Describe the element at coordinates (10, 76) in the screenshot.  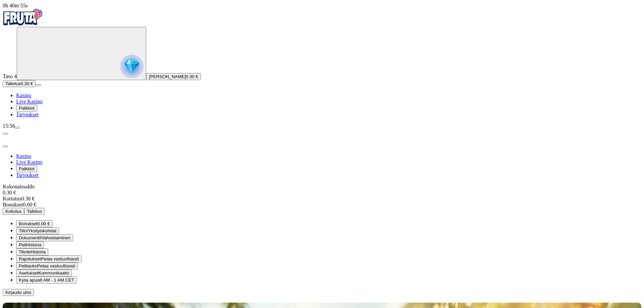
I see `span: Taso 4` at that location.